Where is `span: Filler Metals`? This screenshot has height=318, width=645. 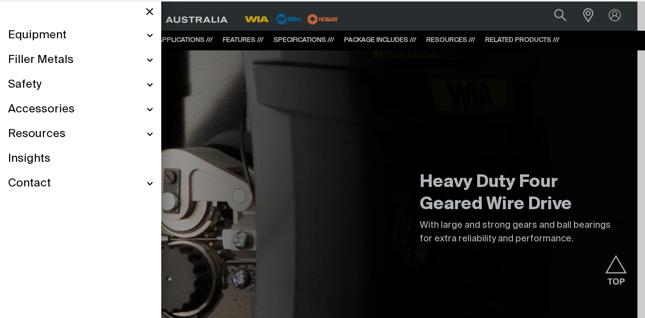
span: Filler Metals is located at coordinates (41, 60).